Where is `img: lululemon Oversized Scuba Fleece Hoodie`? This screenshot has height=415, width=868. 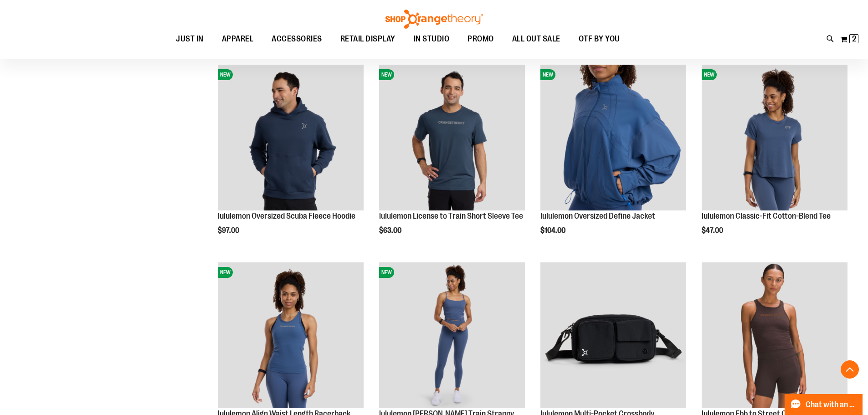
img: lululemon Oversized Scuba Fleece Hoodie is located at coordinates (291, 138).